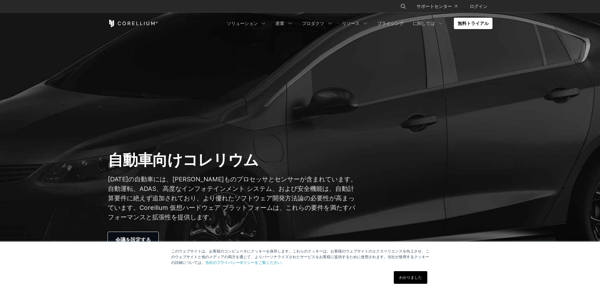  I want to click on font: 産業, so click(280, 23).